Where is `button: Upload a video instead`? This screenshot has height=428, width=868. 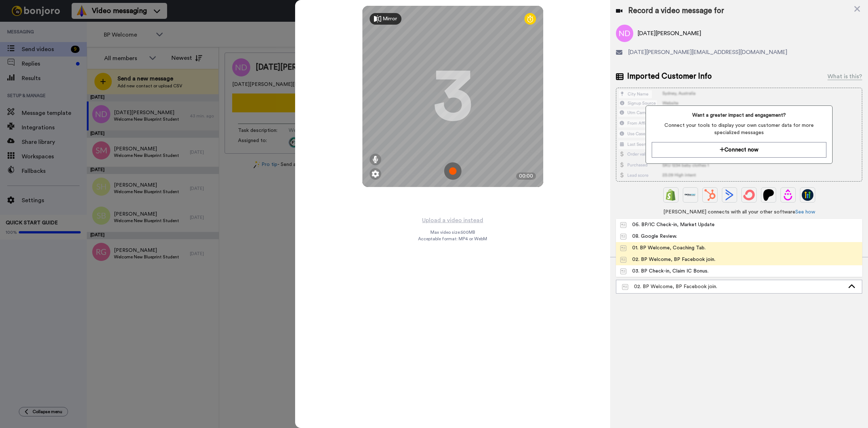 button: Upload a video instead is located at coordinates (452, 220).